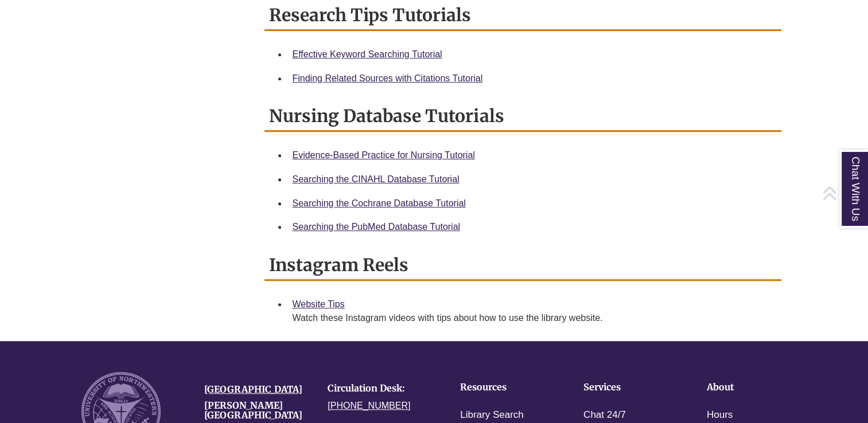 The image size is (868, 423). I want to click on a: Searching the Cochrane Database Tutorial, so click(378, 203).